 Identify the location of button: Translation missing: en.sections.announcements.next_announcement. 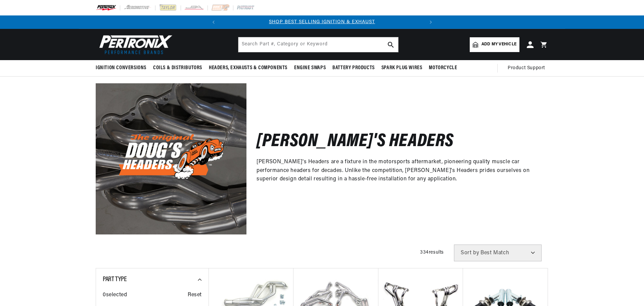
(431, 22).